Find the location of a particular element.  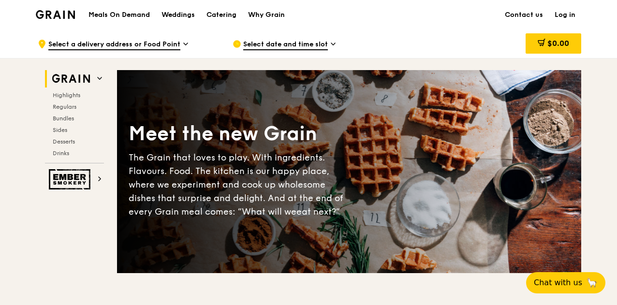

span: Highlights is located at coordinates (66, 95).